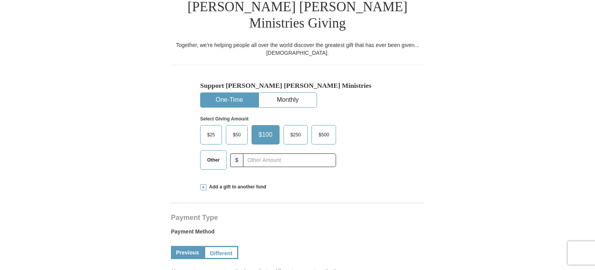 This screenshot has height=270, width=595. What do you see at coordinates (236, 187) in the screenshot?
I see `span: Add a gift to another fund` at bounding box center [236, 187].